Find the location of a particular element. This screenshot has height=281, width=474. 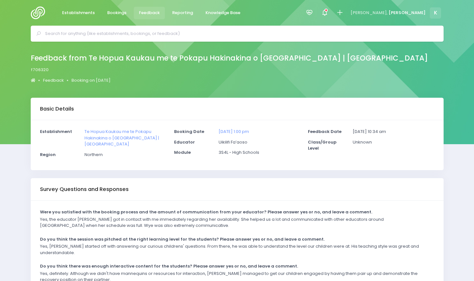

strong: Do you think the session was pitched at the right learning level for the students? Please answer ... is located at coordinates (182, 239).